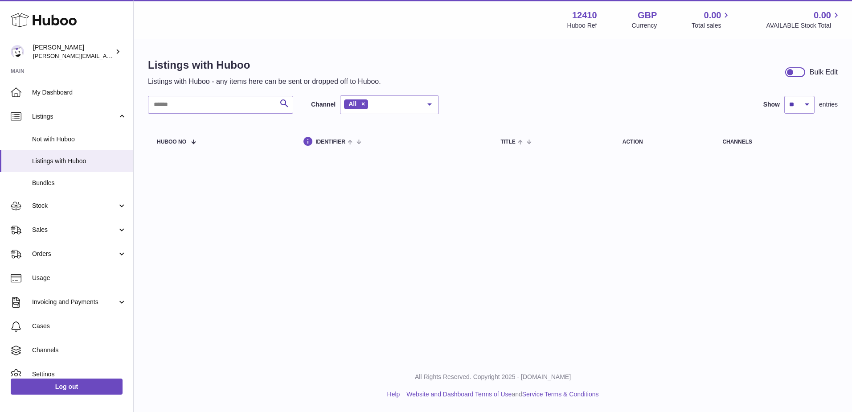 The width and height of the screenshot is (852, 412). I want to click on span: identifier, so click(330, 142).